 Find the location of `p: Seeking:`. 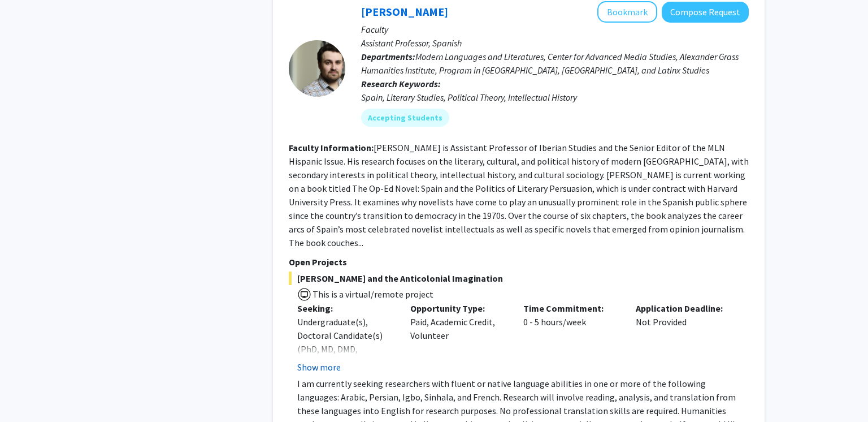

p: Seeking: is located at coordinates (345, 308).